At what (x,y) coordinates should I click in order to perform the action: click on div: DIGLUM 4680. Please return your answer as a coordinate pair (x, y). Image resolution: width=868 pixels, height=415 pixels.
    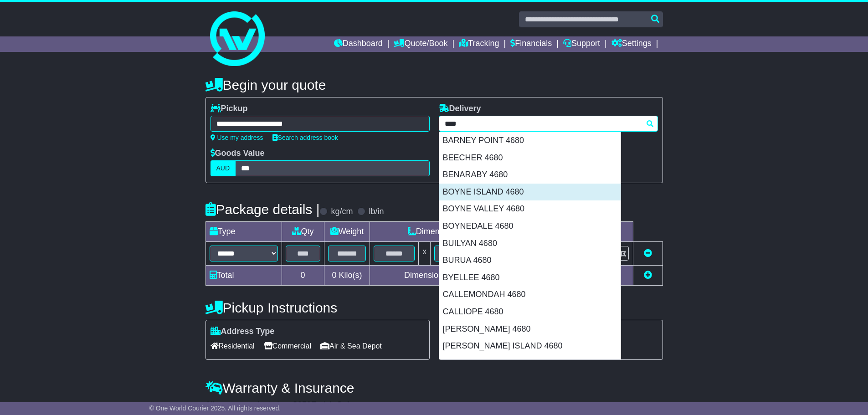
    Looking at the image, I should click on (530, 364).